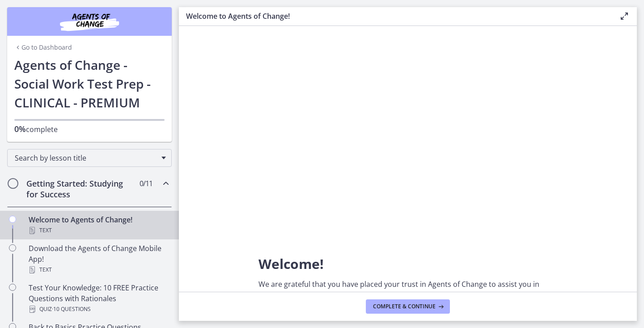  Describe the element at coordinates (146, 183) in the screenshot. I see `span: 0 / 11` at that location.